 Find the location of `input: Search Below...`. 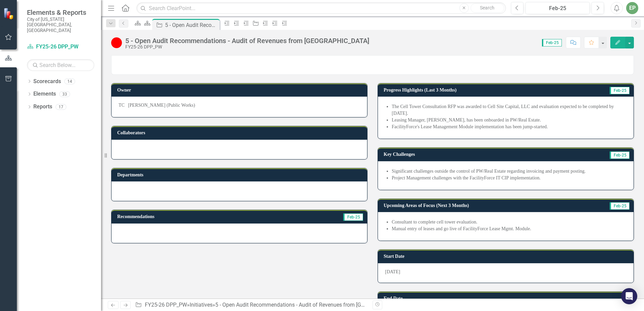

input: Search Below... is located at coordinates (61, 65).